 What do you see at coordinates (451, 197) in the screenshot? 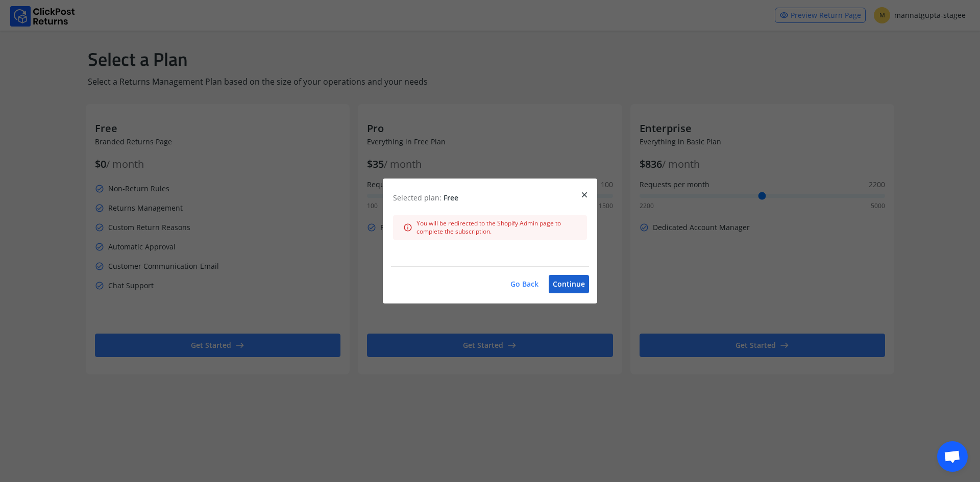
I see `span: Free` at bounding box center [451, 197].